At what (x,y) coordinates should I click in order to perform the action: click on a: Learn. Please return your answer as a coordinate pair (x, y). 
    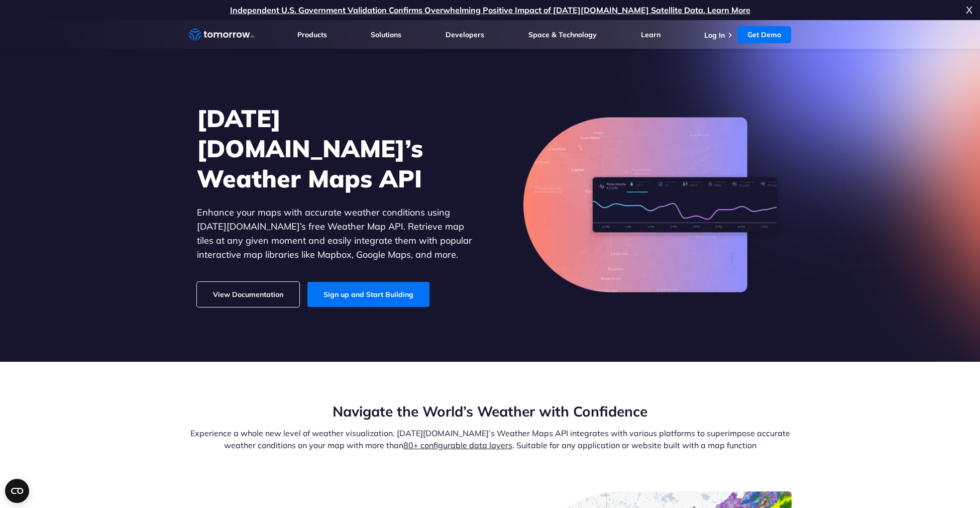
    Looking at the image, I should click on (650, 35).